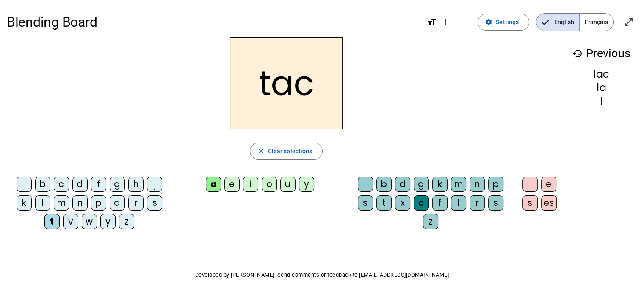 This screenshot has width=644, height=295. I want to click on button: Enter full screen, so click(629, 22).